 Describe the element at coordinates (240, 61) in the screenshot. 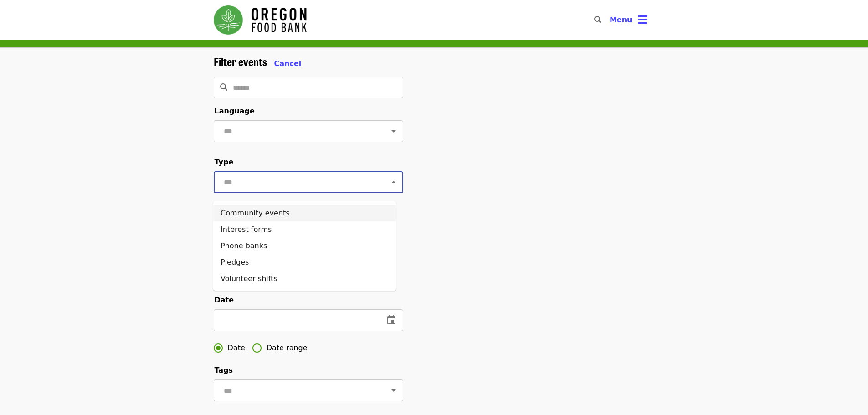

I see `span: Filter events` at that location.